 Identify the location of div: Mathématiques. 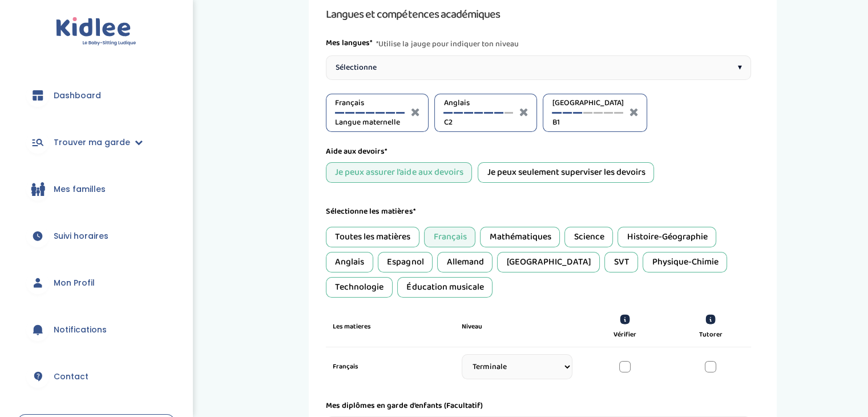
(520, 237).